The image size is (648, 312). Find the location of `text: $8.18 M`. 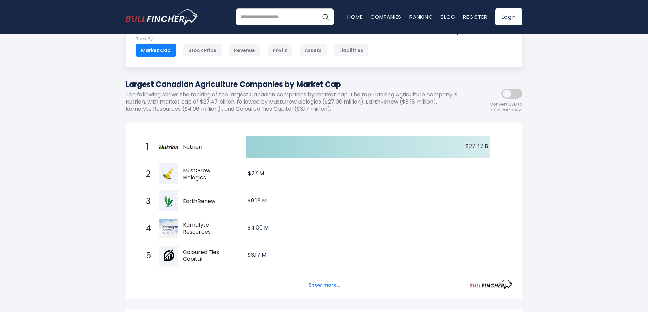

text: $8.18 M is located at coordinates (257, 200).